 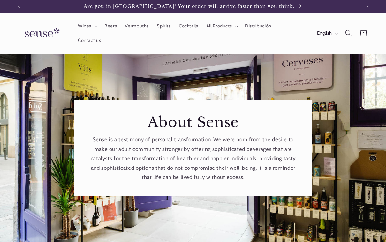 I want to click on a: Vermouths, so click(x=137, y=26).